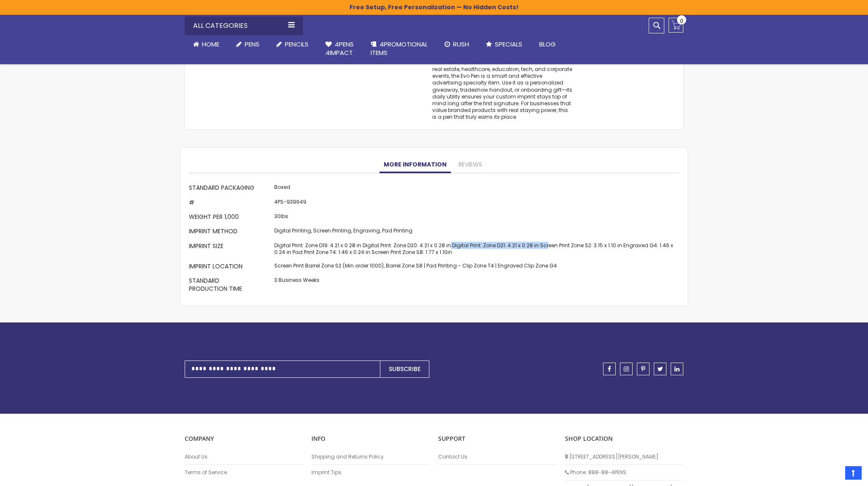 The image size is (868, 486). Describe the element at coordinates (509, 44) in the screenshot. I see `span: Specials` at that location.